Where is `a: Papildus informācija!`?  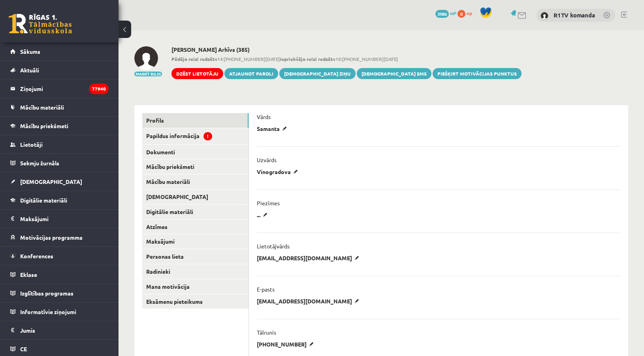 a: Papildus informācija! is located at coordinates (195, 136).